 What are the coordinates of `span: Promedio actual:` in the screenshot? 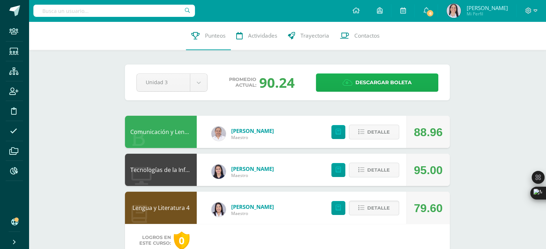 It's located at (243, 83).